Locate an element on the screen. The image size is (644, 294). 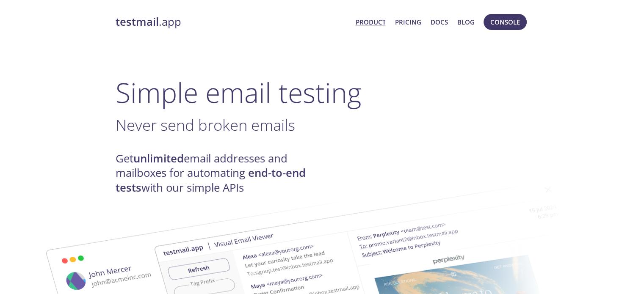
span: Console is located at coordinates (505, 22).